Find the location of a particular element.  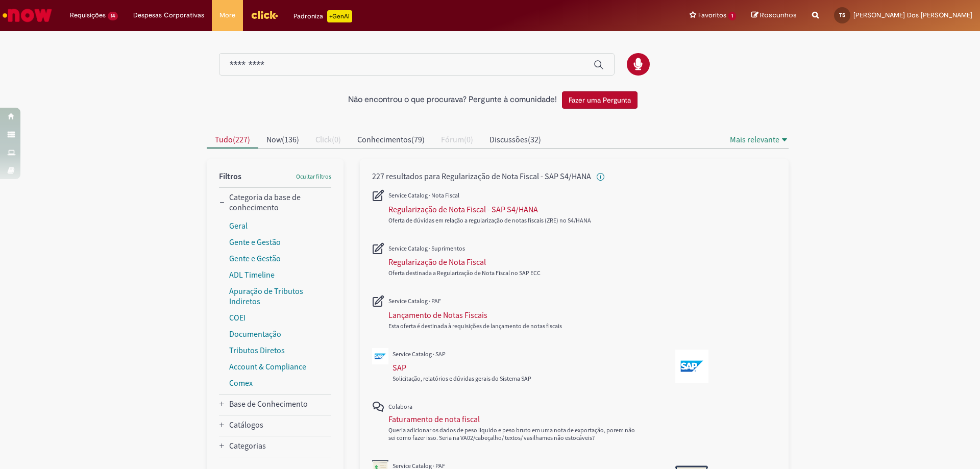

h2: Não encontrou o que procurava? Pergunte à comunidade! is located at coordinates (452, 100).